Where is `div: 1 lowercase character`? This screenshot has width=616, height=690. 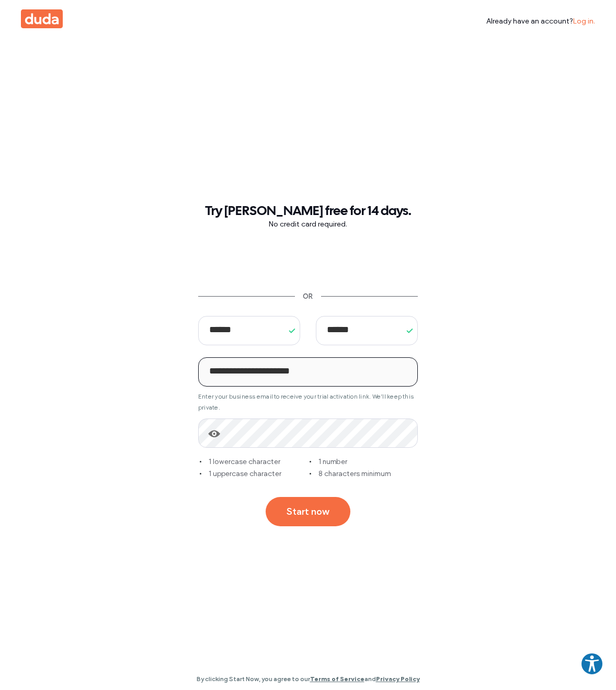 div: 1 lowercase character is located at coordinates (253, 462).